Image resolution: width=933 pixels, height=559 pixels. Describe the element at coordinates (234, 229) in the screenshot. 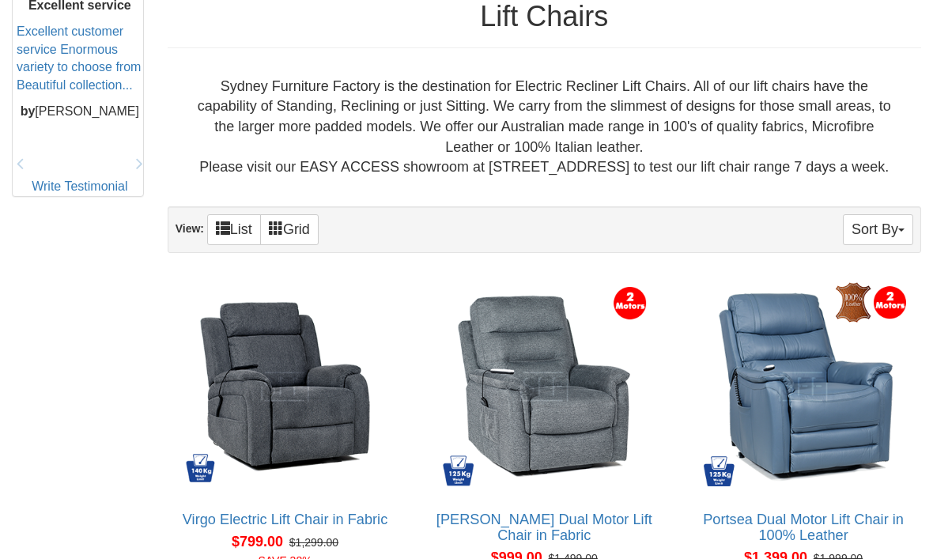

I see `a: List` at that location.